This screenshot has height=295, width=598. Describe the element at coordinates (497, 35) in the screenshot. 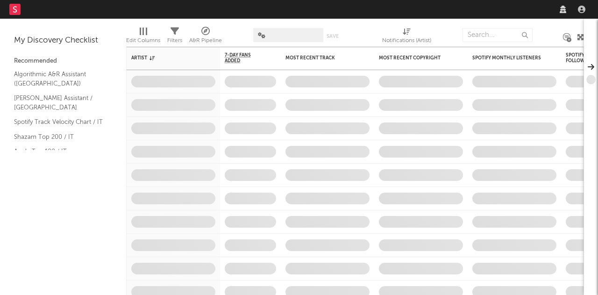

I see `input: Search...` at that location.